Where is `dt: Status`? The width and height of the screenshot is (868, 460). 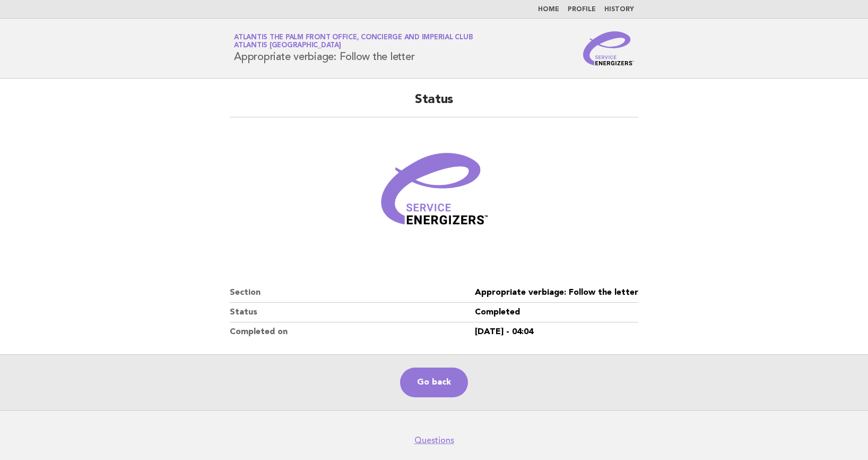
dt: Status is located at coordinates (353, 312).